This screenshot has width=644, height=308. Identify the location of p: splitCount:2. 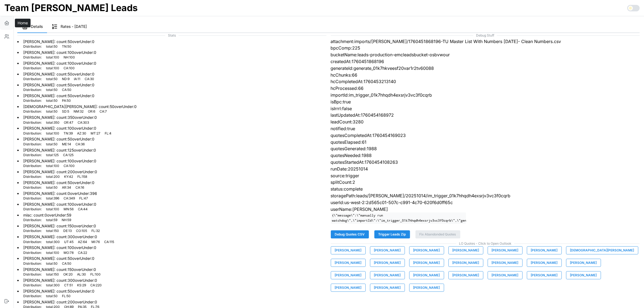
(485, 182).